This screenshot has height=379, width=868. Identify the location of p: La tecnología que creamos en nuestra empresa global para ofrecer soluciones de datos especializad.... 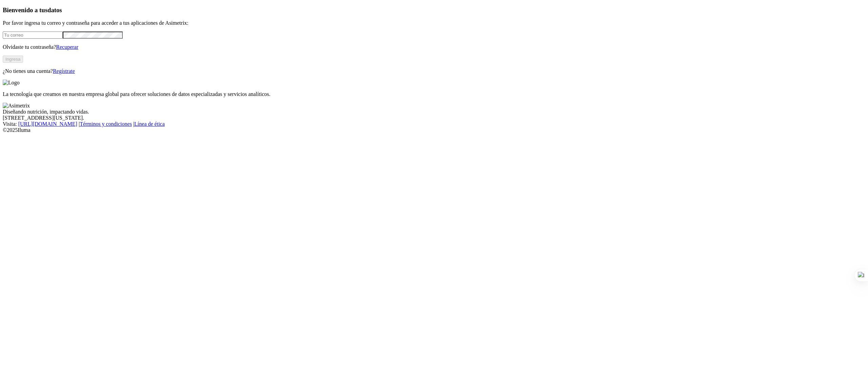
(434, 94).